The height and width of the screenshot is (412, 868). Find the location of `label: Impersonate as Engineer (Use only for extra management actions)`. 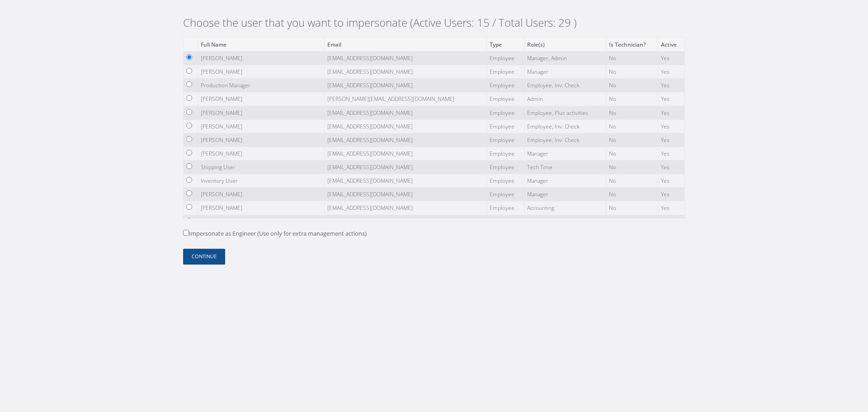

label: Impersonate as Engineer (Use only for extra management actions) is located at coordinates (275, 234).